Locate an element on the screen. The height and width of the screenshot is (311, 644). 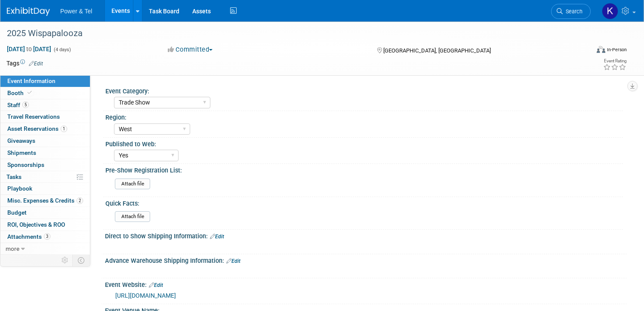
span: Staff is located at coordinates (18, 105).